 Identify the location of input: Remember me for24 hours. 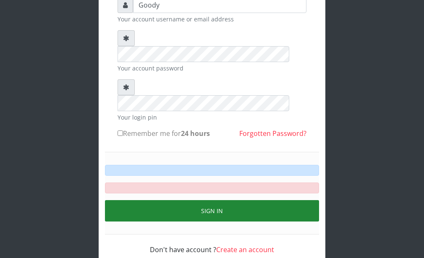
(120, 133).